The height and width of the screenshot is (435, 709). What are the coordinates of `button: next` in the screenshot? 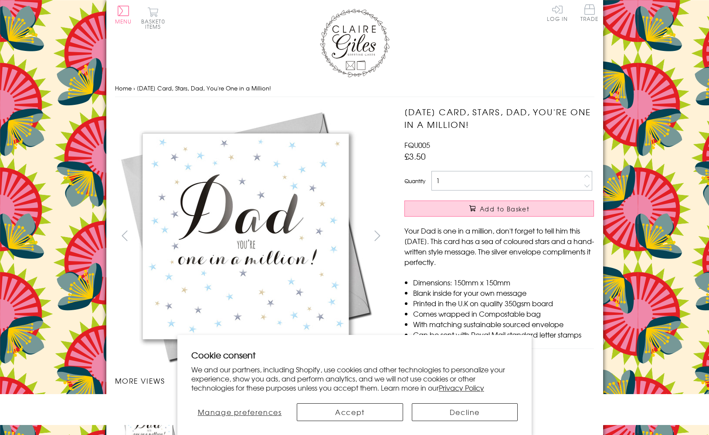 It's located at (377, 236).